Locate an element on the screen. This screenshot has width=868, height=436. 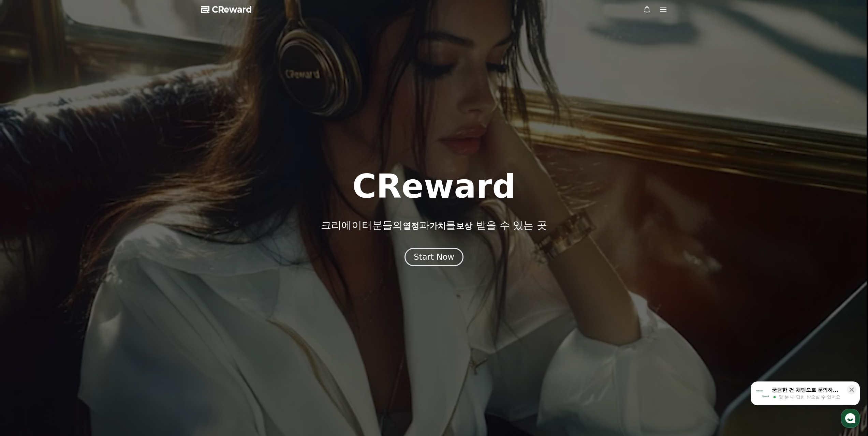
p: 크리에이터분들의 과 를 받을 수 있는 곳 is located at coordinates (434, 225).